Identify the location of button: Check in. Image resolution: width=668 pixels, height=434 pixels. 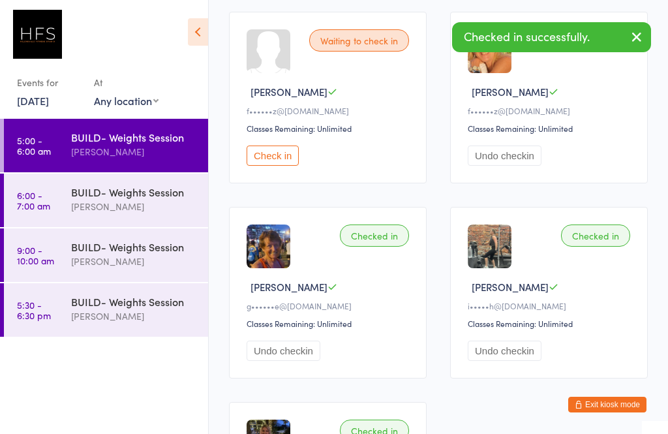
(273, 155).